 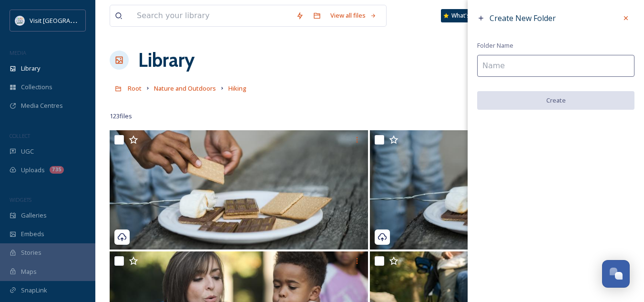 I want to click on h1: Library, so click(x=166, y=60).